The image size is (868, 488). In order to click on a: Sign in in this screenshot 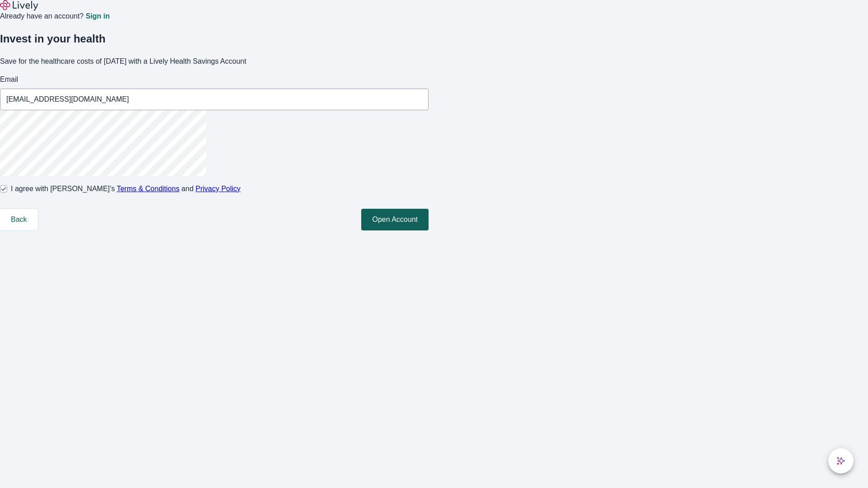, I will do `click(97, 16)`.